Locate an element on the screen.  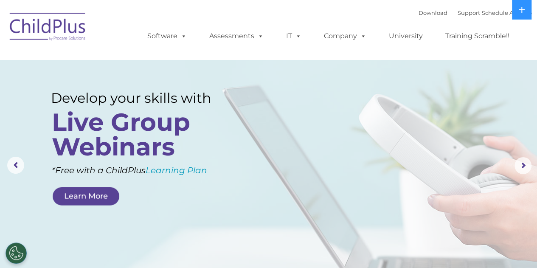
rs-layer: *Free with a ChildPlus is located at coordinates (147, 170).